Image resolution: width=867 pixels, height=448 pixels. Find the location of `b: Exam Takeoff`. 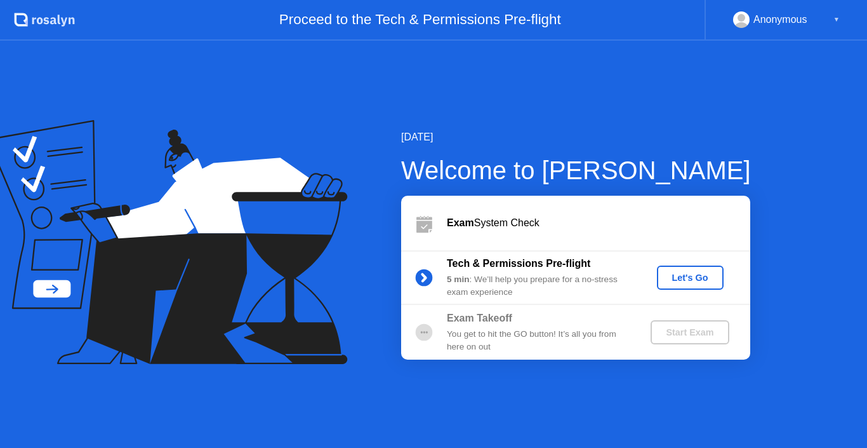

b: Exam Takeoff is located at coordinates (479, 317).